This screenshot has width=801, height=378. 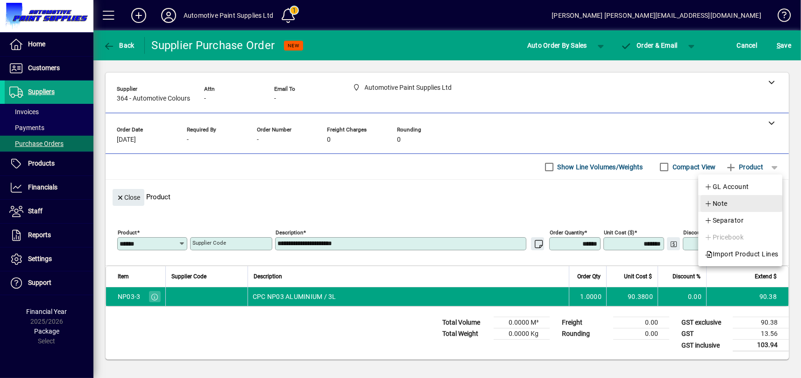 What do you see at coordinates (741, 254) in the screenshot?
I see `button: Import Product Lines` at bounding box center [741, 254].